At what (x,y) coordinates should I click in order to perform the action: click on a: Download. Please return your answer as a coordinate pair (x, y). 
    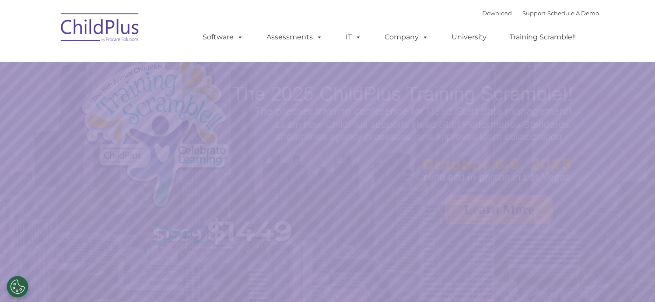
    Looking at the image, I should click on (497, 13).